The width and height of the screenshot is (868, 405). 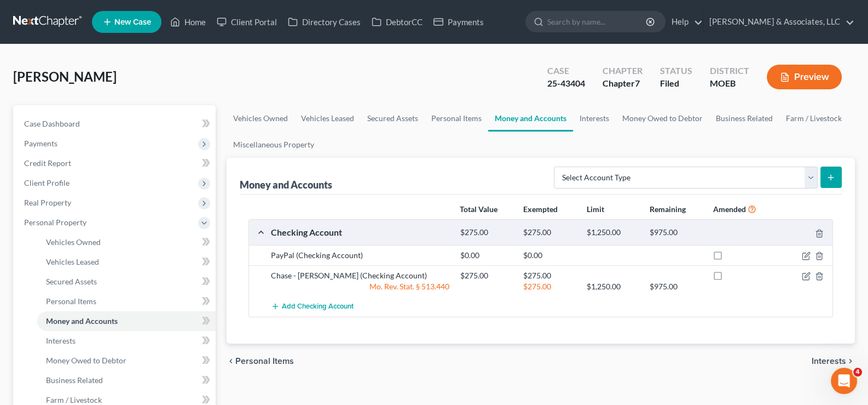 I want to click on span: Real Property, so click(x=48, y=202).